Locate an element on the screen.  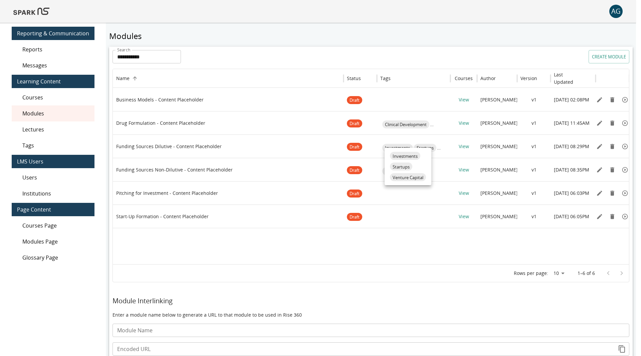
div: AG is located at coordinates (616, 11).